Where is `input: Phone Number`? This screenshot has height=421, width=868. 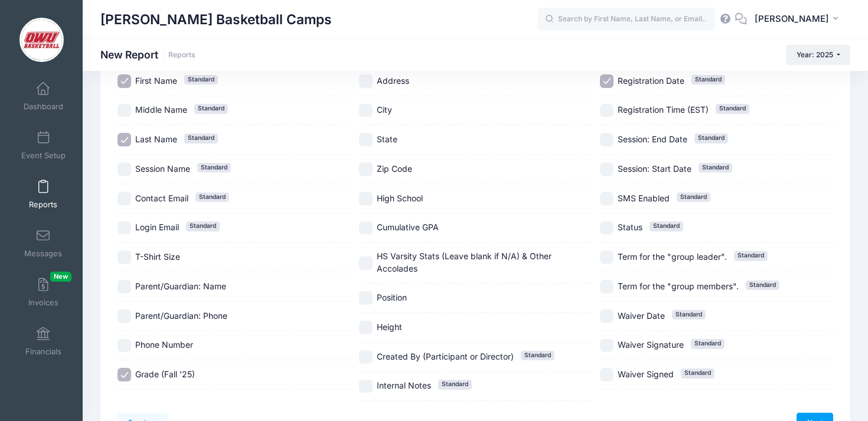 input: Phone Number is located at coordinates (124, 345).